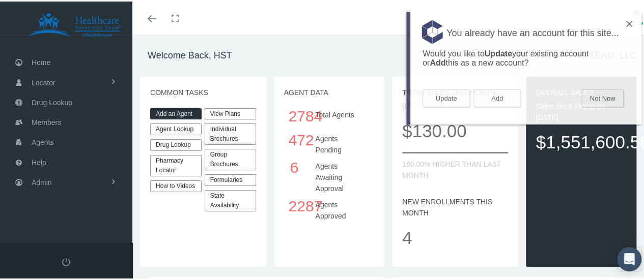 The width and height of the screenshot is (644, 280). What do you see at coordinates (46, 121) in the screenshot?
I see `span: Members` at bounding box center [46, 121].